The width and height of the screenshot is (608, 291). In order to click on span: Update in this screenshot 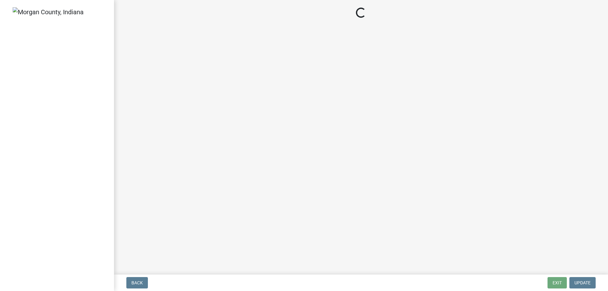, I will do `click(582, 283)`.